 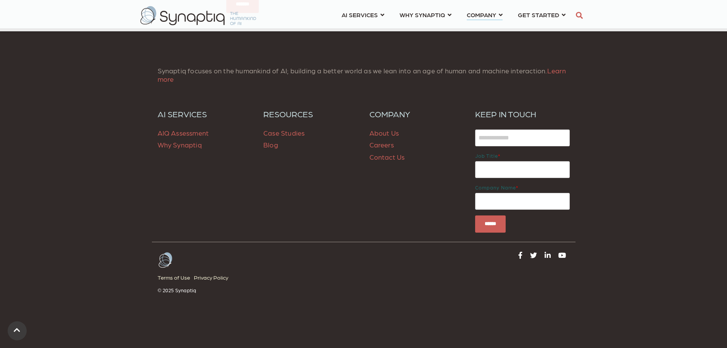 I want to click on span: COMPANY, so click(x=482, y=15).